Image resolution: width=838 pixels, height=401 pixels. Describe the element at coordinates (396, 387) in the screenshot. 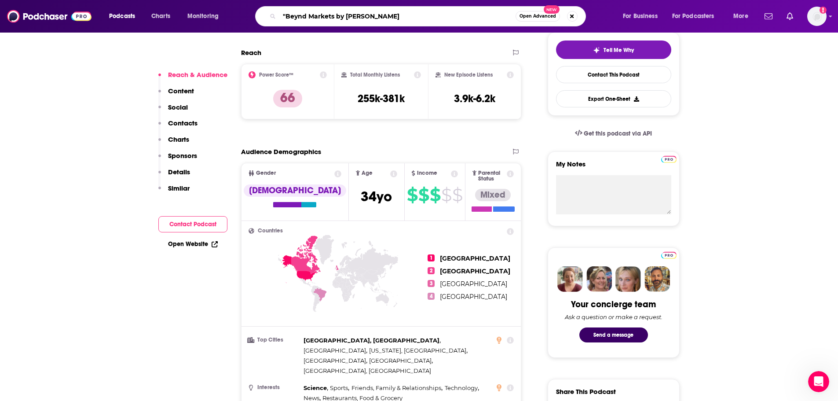

I see `span: Friends, Family & Relationships` at that location.